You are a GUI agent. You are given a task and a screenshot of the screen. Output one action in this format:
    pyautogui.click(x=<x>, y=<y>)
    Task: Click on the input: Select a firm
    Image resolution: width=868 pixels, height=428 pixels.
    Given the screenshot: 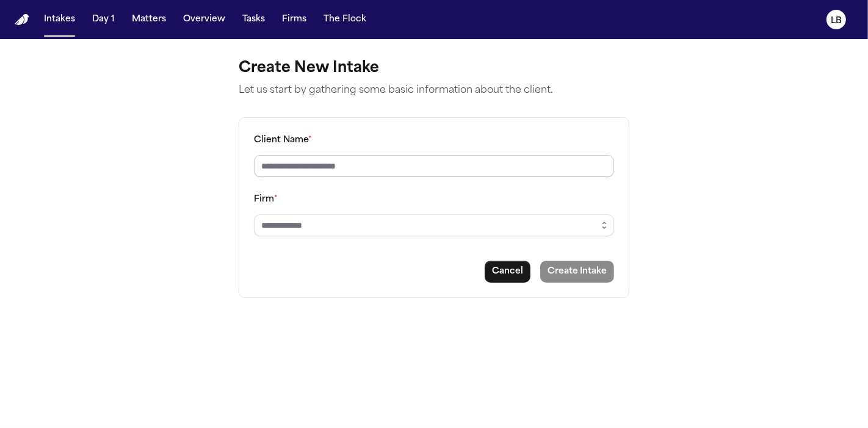 What is the action you would take?
    pyautogui.click(x=434, y=226)
    